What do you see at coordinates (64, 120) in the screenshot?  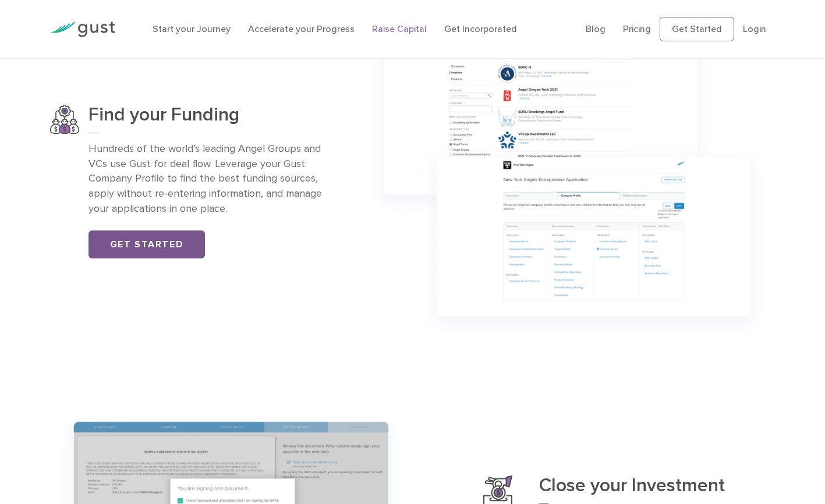 I see `img: Find Your Funding` at bounding box center [64, 120].